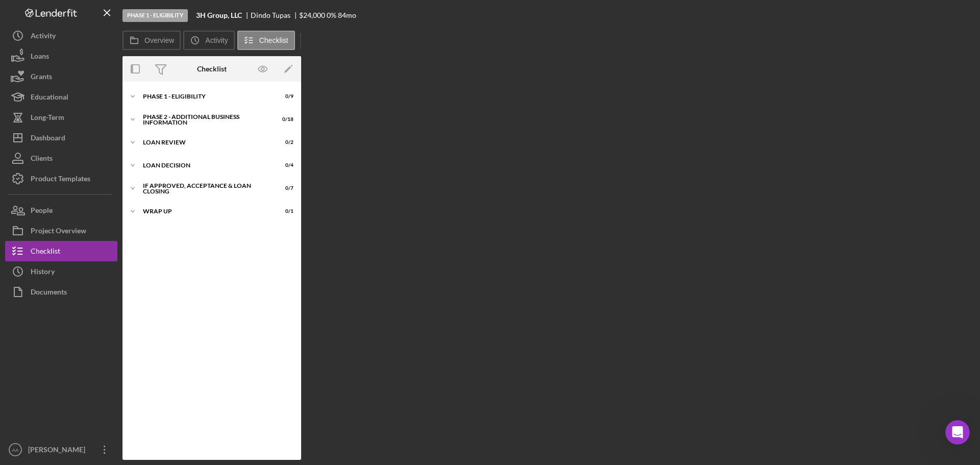  Describe the element at coordinates (62, 158) in the screenshot. I see `a: Clients` at that location.